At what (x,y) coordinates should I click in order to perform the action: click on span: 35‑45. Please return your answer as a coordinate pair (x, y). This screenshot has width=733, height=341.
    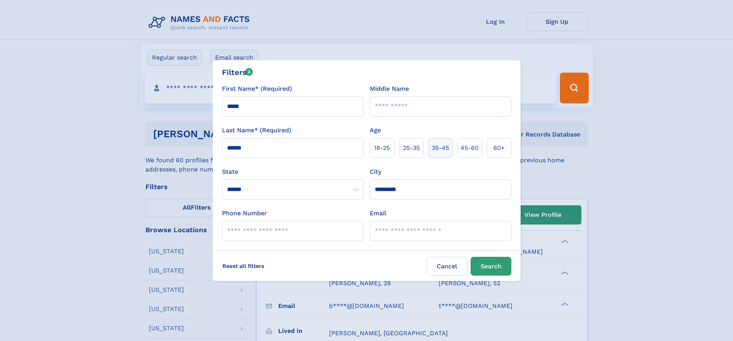
    Looking at the image, I should click on (440, 148).